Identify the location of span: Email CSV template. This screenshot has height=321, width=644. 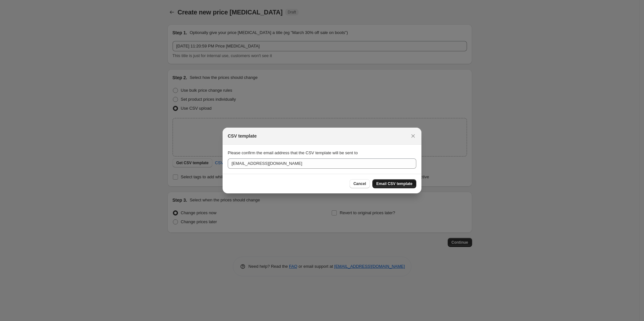
(394, 184).